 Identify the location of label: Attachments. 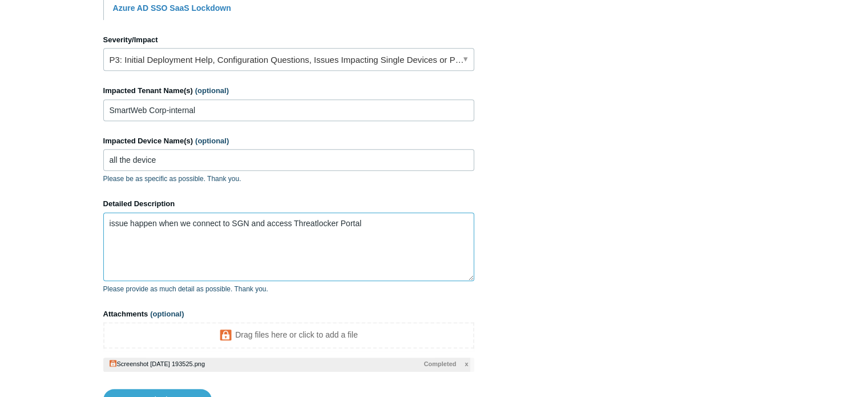
(289, 315).